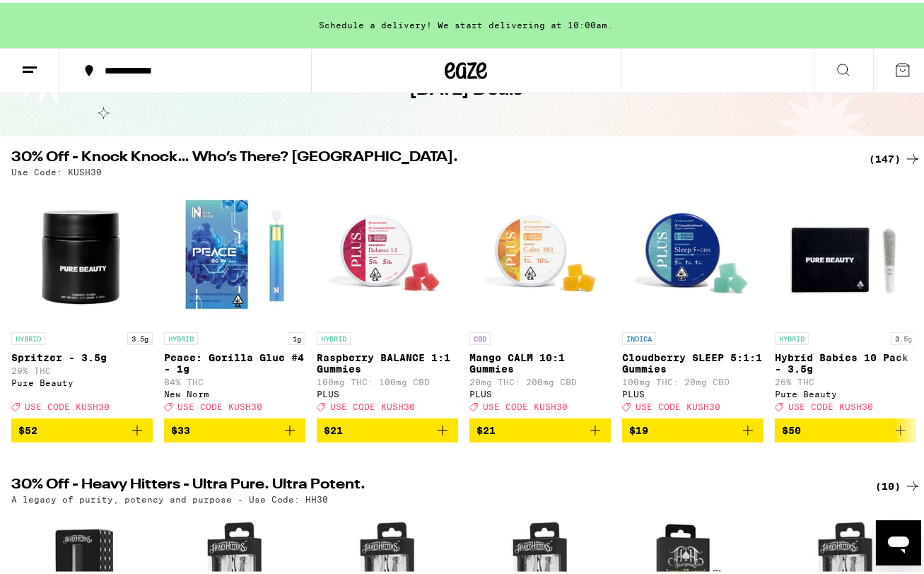 This screenshot has width=924, height=574. I want to click on div: (10), so click(899, 484).